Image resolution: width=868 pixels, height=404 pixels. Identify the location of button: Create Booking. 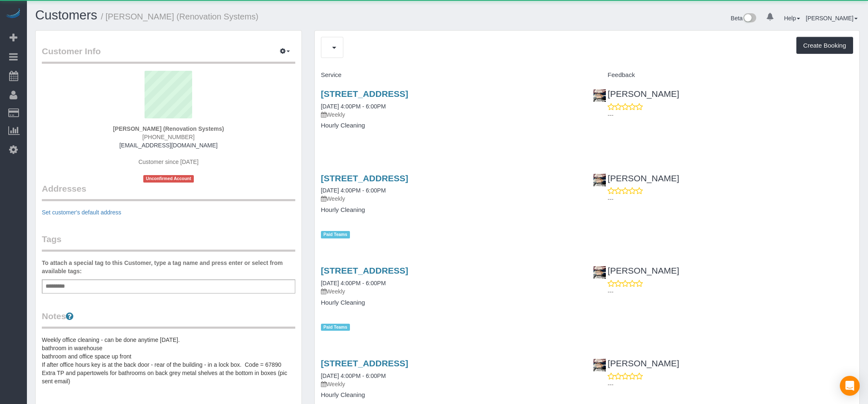
(825, 45).